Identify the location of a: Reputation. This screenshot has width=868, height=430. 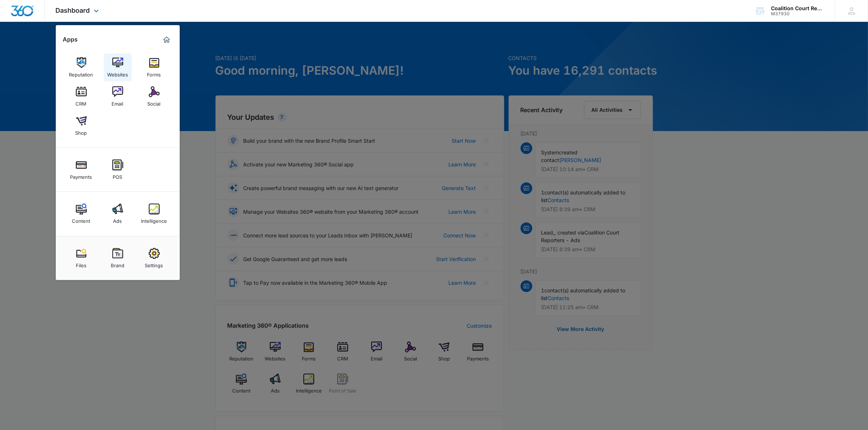
(81, 67).